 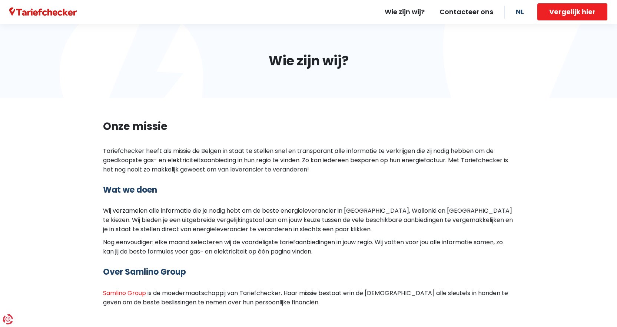 What do you see at coordinates (309, 190) in the screenshot?
I see `h3: Wat we doen` at bounding box center [309, 190].